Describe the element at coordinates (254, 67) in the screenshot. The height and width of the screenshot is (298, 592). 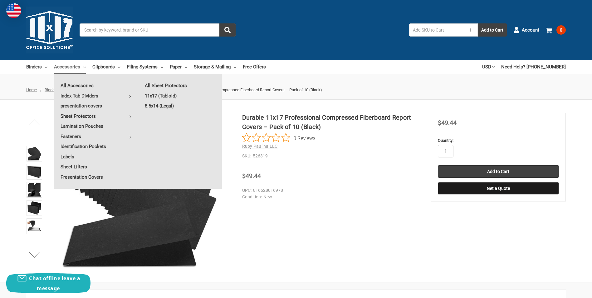
I see `a: Free Offers` at that location.